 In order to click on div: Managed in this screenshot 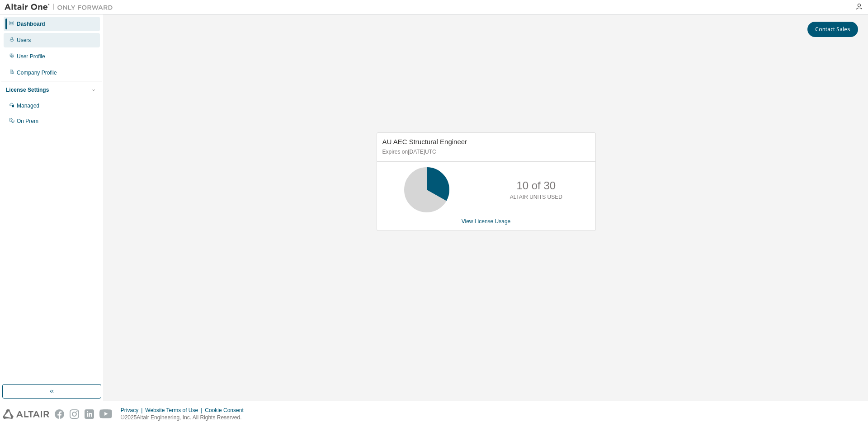, I will do `click(28, 105)`.